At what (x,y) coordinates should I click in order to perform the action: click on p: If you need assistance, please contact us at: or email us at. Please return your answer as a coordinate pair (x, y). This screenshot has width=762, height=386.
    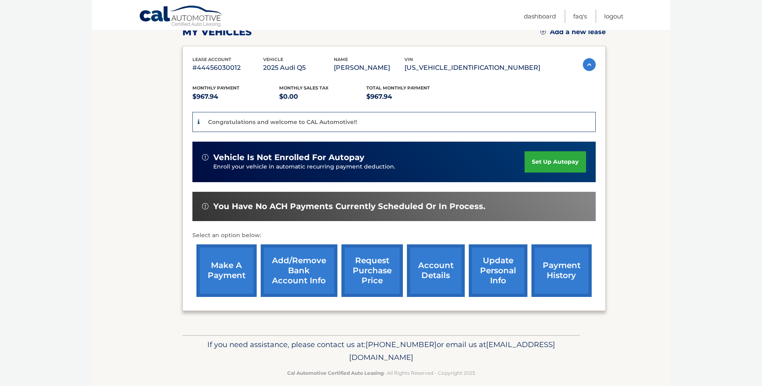
    Looking at the image, I should click on (381, 351).